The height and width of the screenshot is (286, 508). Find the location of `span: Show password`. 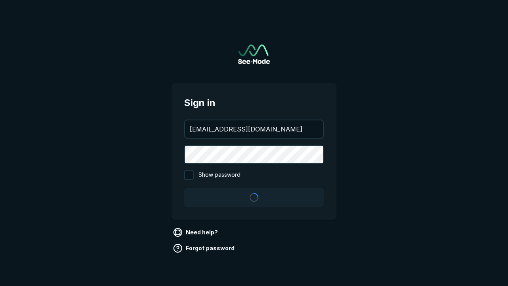

span: Show password is located at coordinates (220, 175).